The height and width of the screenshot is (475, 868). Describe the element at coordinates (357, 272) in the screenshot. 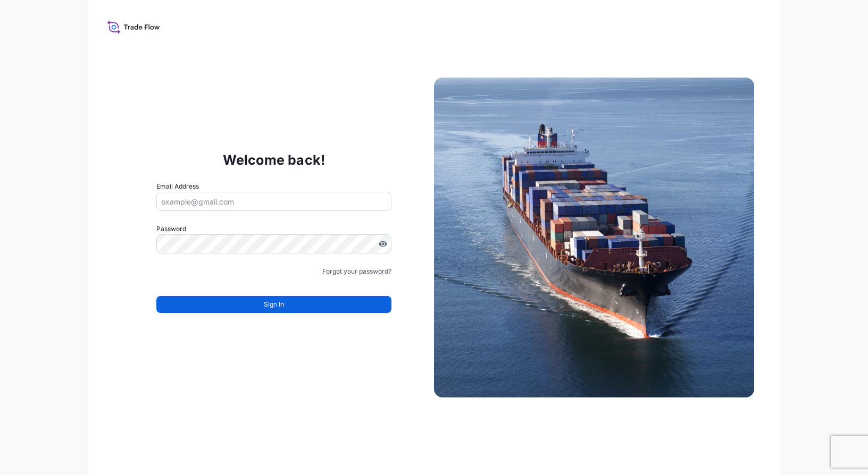

I see `a: Forgot your password?` at that location.